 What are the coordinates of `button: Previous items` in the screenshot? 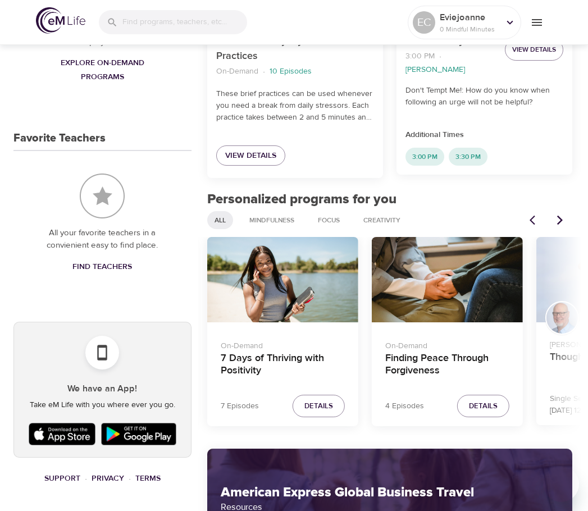 It's located at (535, 220).